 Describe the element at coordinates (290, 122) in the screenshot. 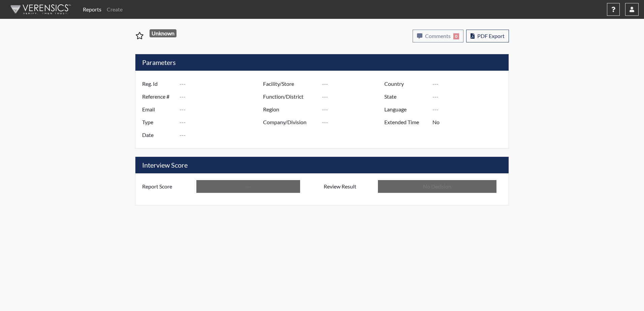

I see `label: Company/Division` at that location.